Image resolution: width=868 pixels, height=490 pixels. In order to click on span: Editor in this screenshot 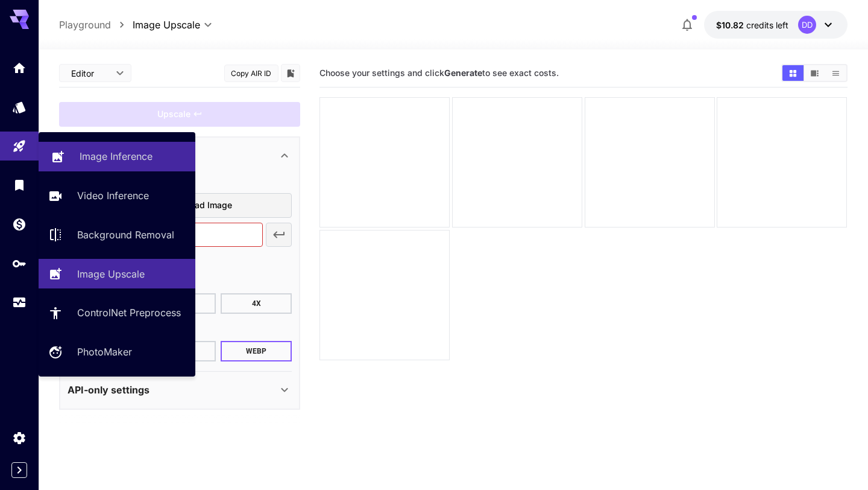, I will do `click(90, 73)`.